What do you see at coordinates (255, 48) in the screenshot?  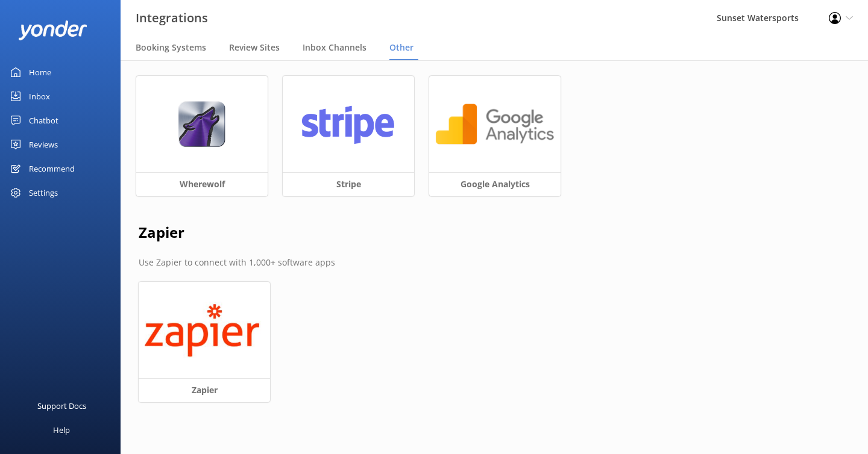 I see `span: Review Sites` at bounding box center [255, 48].